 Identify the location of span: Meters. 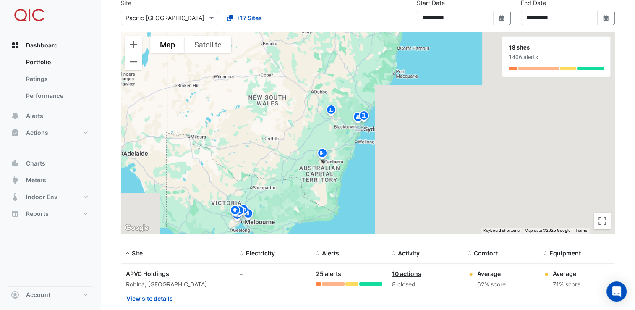
(36, 180).